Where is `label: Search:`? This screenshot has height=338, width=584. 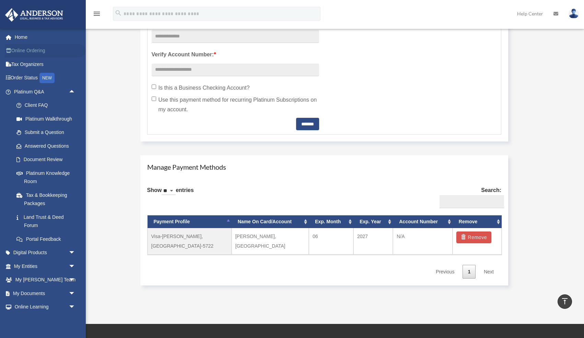 label: Search: is located at coordinates (469, 197).